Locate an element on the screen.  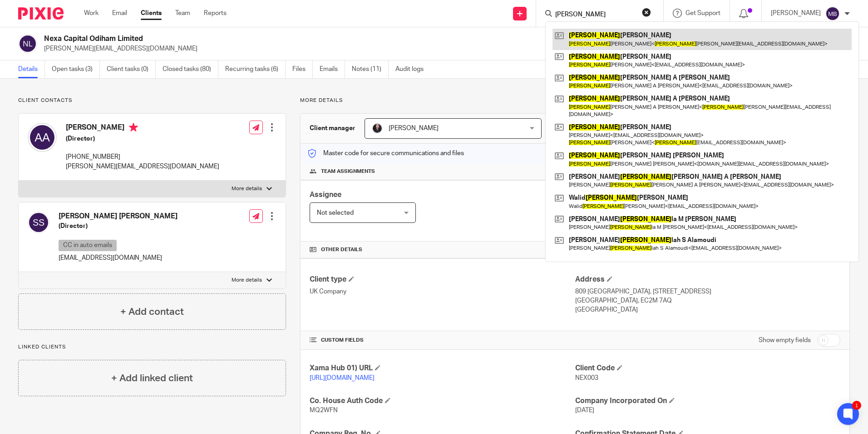
img: MicrosoftTeams-image.jfif is located at coordinates (377, 128).